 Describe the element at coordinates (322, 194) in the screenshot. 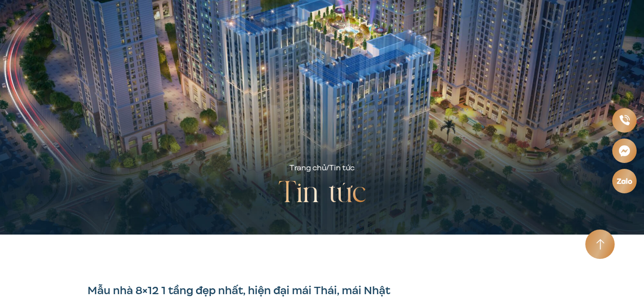

I see `h2: Tin tức` at that location.